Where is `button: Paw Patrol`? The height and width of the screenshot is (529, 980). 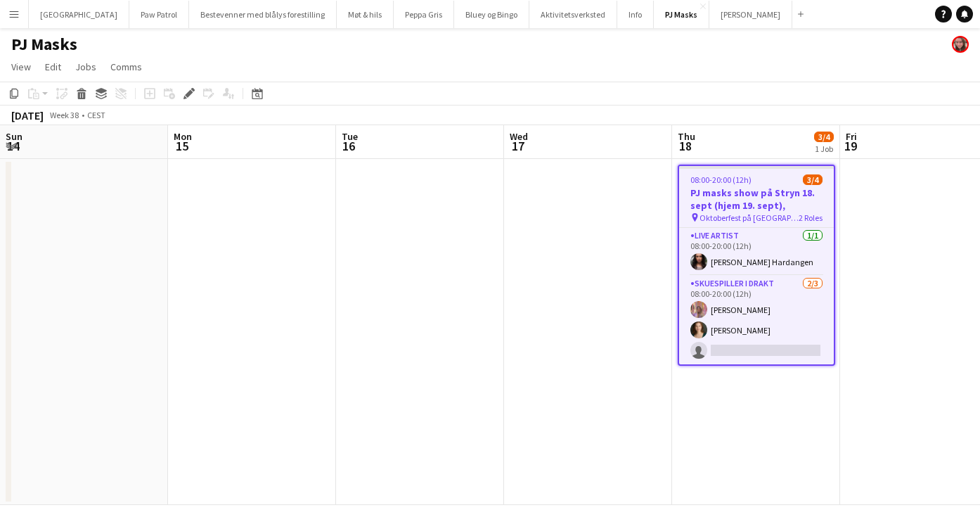 button: Paw Patrol is located at coordinates (159, 14).